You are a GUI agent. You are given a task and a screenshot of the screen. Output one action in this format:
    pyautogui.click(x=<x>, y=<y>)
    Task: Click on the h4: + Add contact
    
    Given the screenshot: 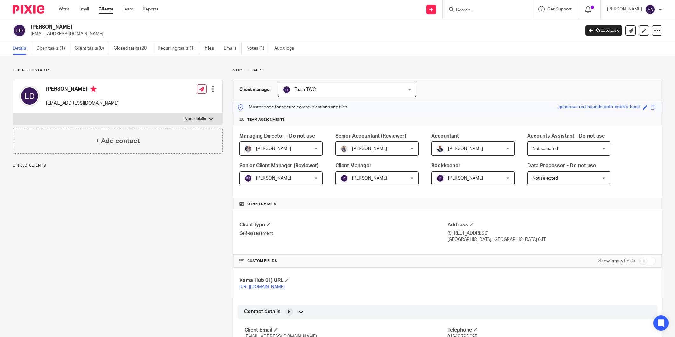 What is the action you would take?
    pyautogui.click(x=118, y=141)
    